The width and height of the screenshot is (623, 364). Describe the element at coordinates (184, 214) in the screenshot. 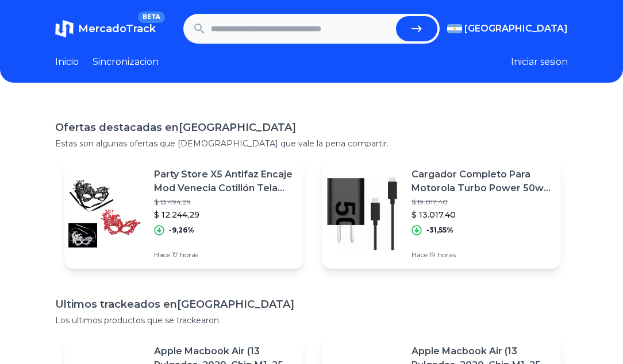

I see `a: Featured imageParty Store X5 Antifaz Encaje Mod Venecia Cotillón Tela Sexy$ 13.494,29$ 12.244,29-...` at that location.